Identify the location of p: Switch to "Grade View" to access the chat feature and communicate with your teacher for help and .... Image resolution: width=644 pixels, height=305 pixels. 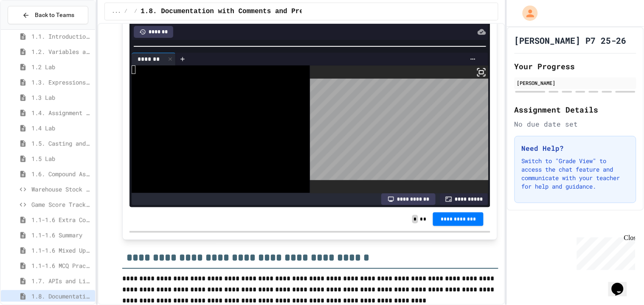
(575, 174).